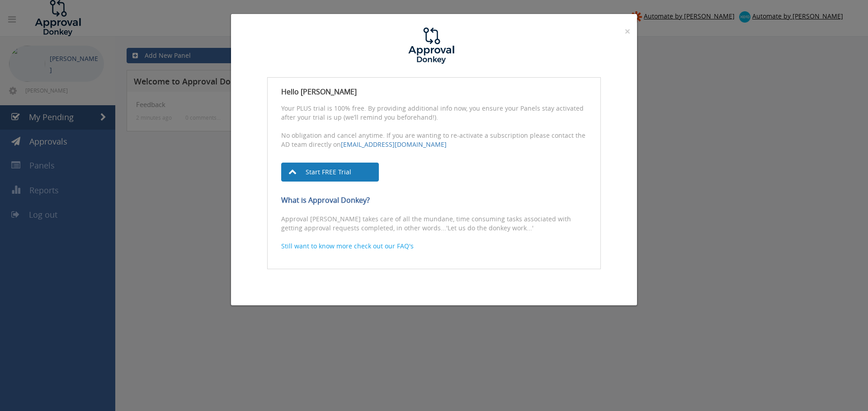 The width and height of the screenshot is (868, 411). Describe the element at coordinates (431, 46) in the screenshot. I see `img: logo.jpg` at that location.